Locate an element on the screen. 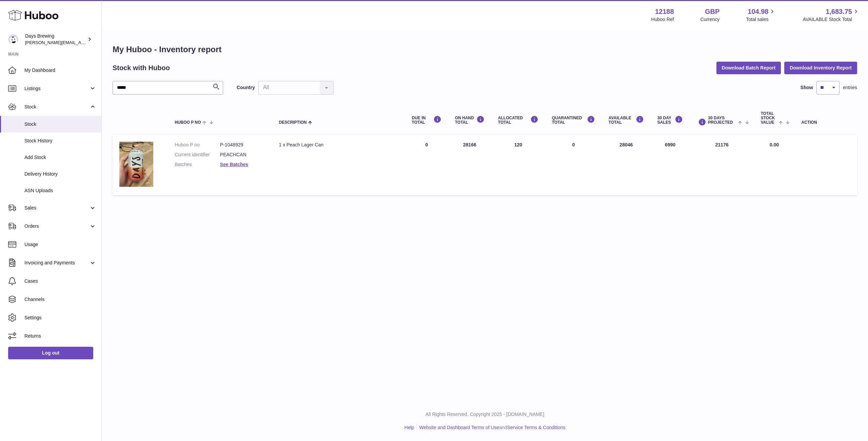 The image size is (868, 441). a: 1,683.75 AVAILABLE Stock Total is located at coordinates (831, 15).